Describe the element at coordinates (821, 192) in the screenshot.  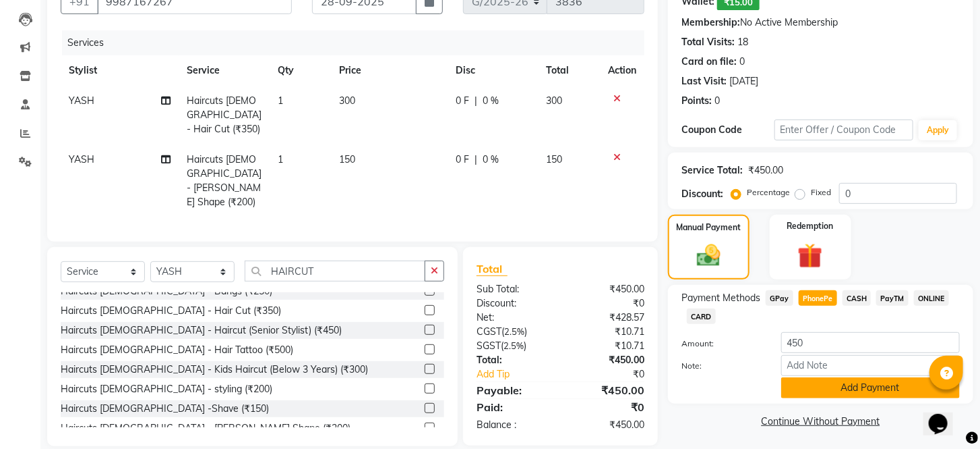
I see `label: Fixed` at that location.